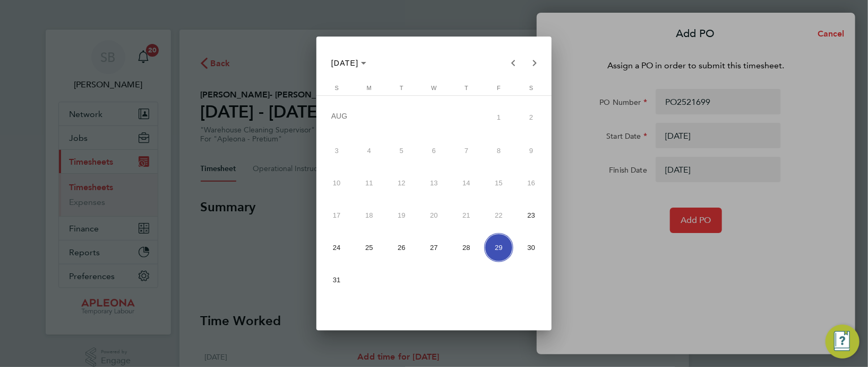 The image size is (868, 367). I want to click on button: Engage Resource Center, so click(842, 342).